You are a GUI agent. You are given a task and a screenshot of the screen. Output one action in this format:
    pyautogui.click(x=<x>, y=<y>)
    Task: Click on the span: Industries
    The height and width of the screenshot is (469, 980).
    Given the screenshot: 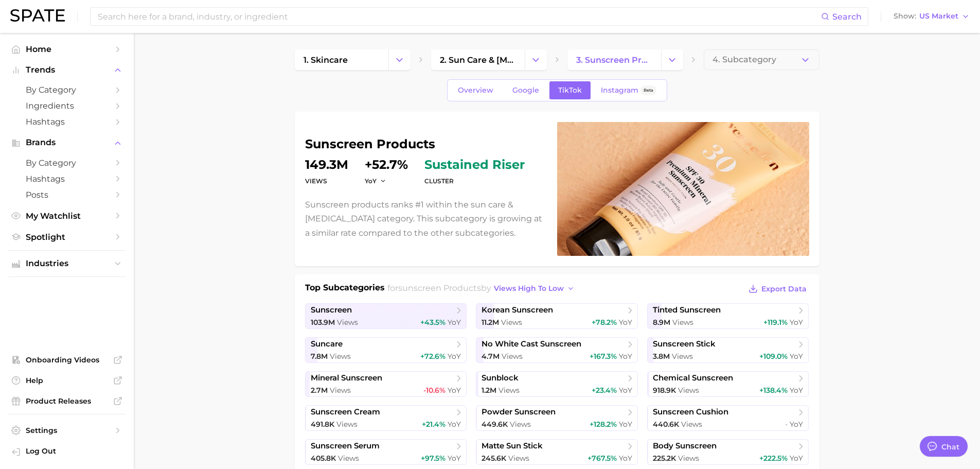 What is the action you would take?
    pyautogui.click(x=67, y=263)
    